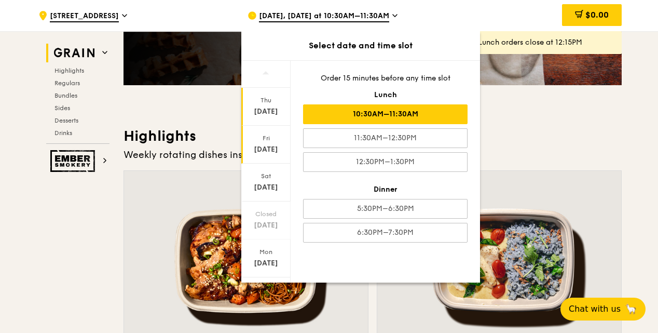 The width and height of the screenshot is (658, 333). I want to click on div: 5:30PM–6:30PM, so click(385, 209).